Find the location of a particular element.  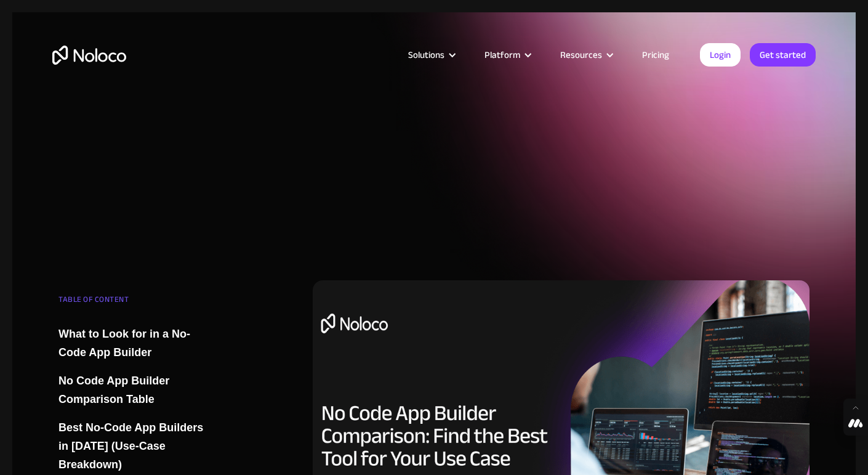

h1: No Code App Builder Comparison: Find the Best Tool for Your Use Case is located at coordinates (561, 215).